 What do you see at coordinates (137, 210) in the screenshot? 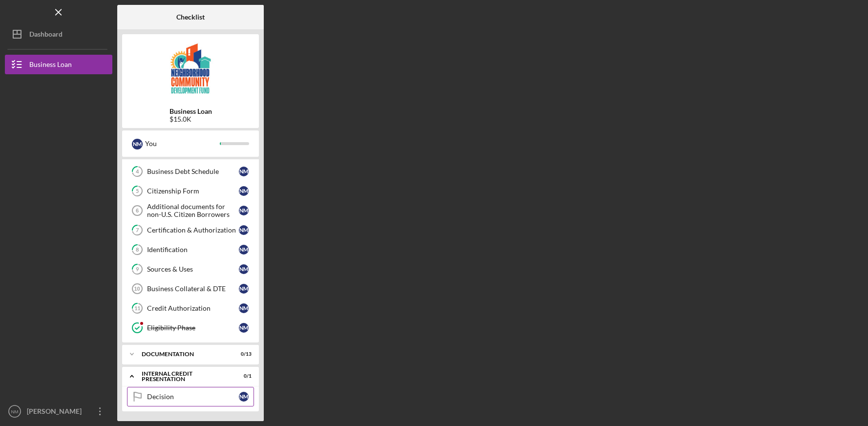
I see `tspan: 6` at bounding box center [137, 210].